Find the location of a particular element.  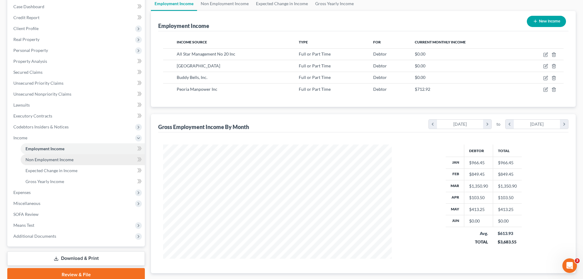

span: Expenses is located at coordinates (22, 192).